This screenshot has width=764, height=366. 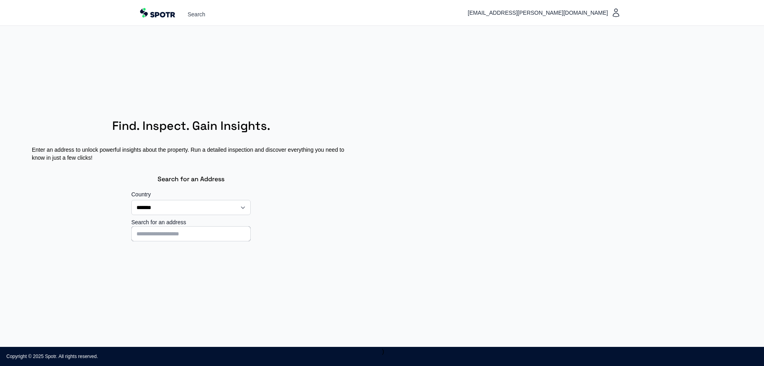 What do you see at coordinates (191, 179) in the screenshot?
I see `h3: Search for an Address` at bounding box center [191, 179].